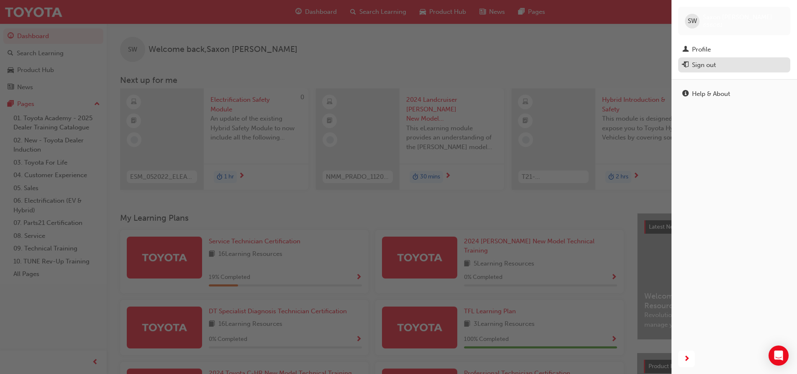 This screenshot has height=374, width=797. Describe the element at coordinates (685, 50) in the screenshot. I see `span: man-icon` at that location.